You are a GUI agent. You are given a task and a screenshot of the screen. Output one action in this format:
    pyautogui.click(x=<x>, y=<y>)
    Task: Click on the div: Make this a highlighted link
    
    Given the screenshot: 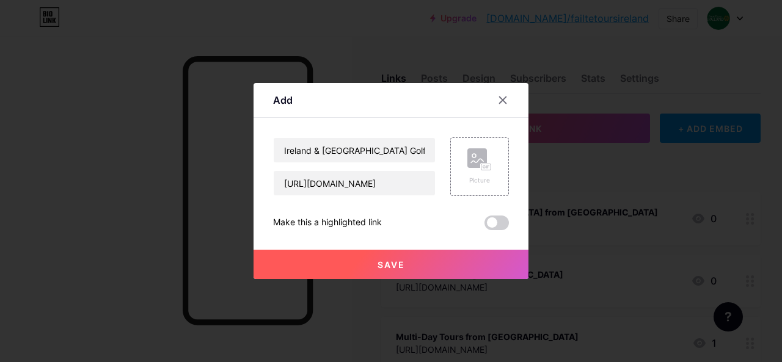 What is the action you would take?
    pyautogui.click(x=327, y=223)
    